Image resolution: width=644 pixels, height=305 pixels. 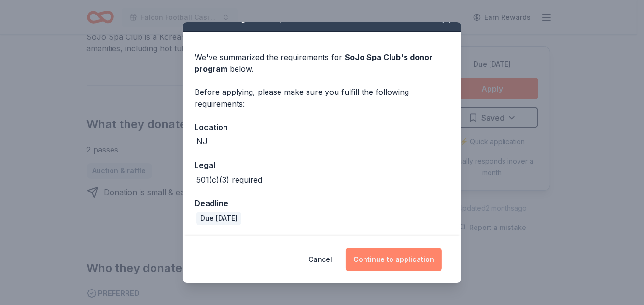 What do you see at coordinates (320, 259) in the screenshot?
I see `button: Cancel` at bounding box center [320, 259].